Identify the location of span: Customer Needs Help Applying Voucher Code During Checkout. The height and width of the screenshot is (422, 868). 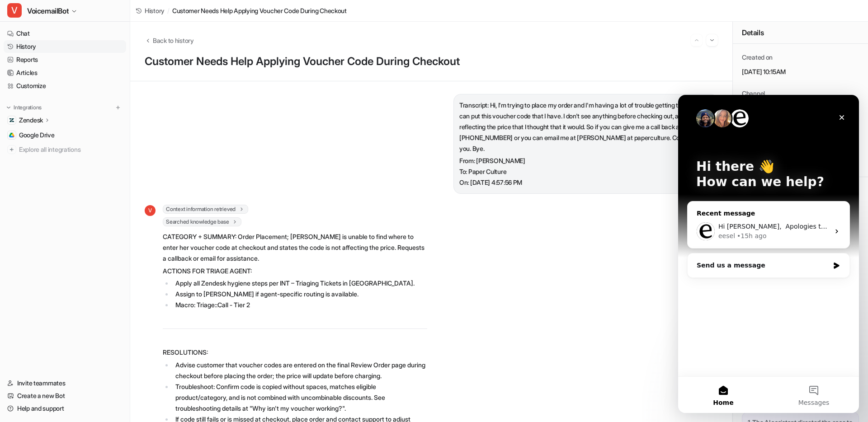
(260, 10).